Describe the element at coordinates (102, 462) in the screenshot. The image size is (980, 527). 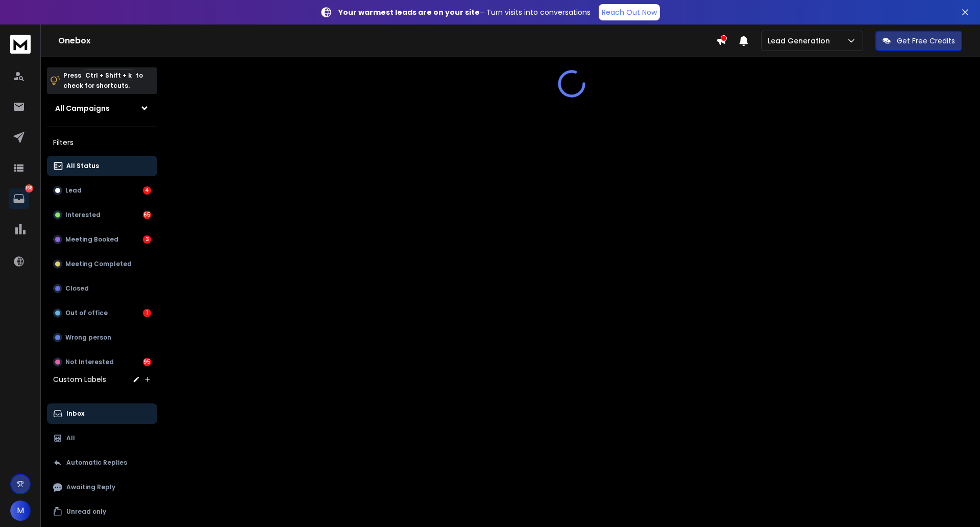
I see `button: Automatic Replies` at that location.